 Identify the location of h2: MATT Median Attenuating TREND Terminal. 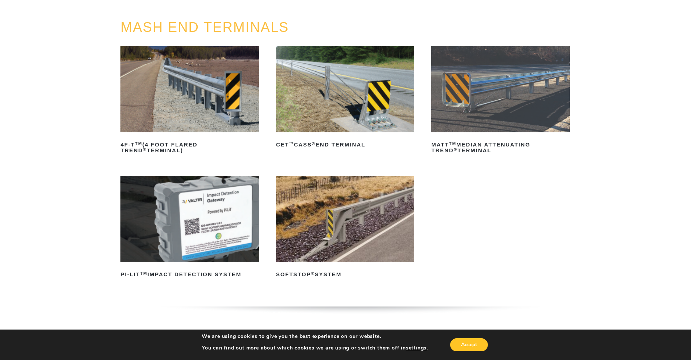
(500, 148).